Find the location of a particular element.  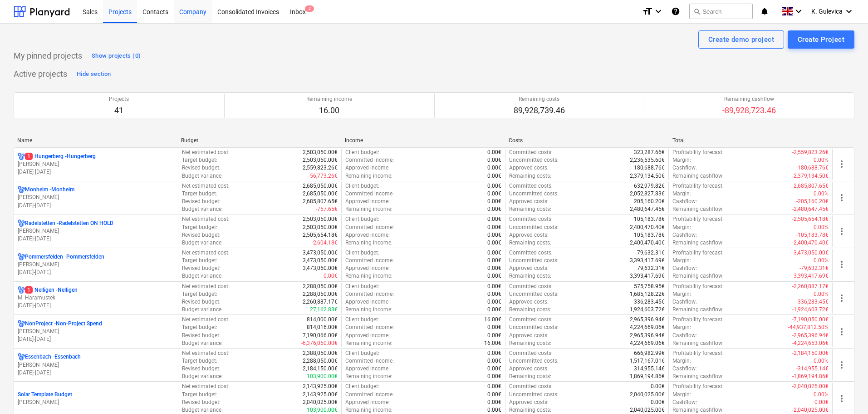

i: keyboard_arrow_down is located at coordinates (658, 11).